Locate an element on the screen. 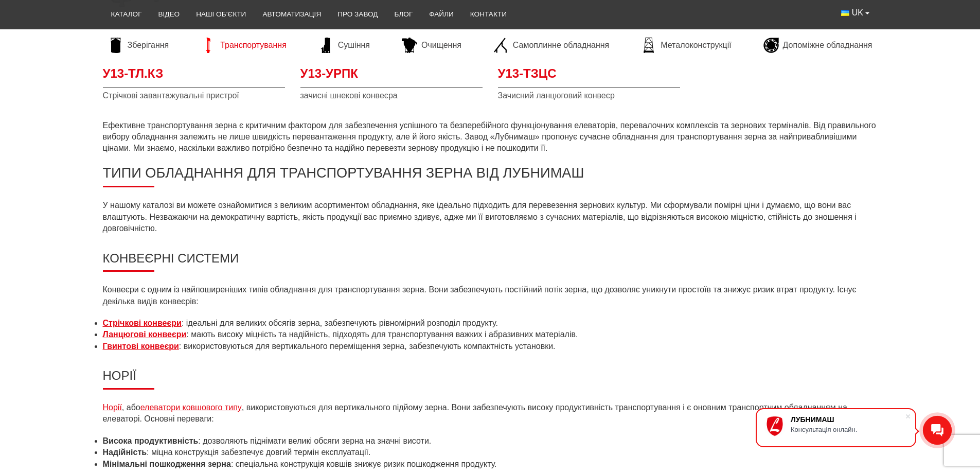 Image resolution: width=980 pixels, height=473 pixels. a: Ланцюгові конвеєри is located at coordinates (145, 334).